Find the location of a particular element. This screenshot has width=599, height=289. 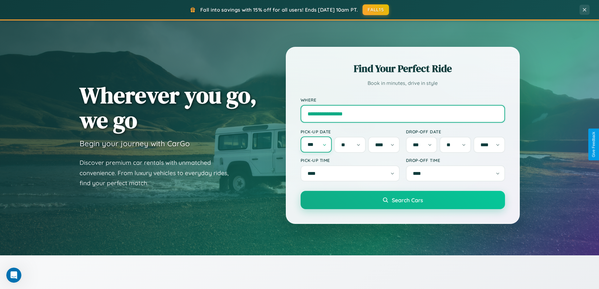

div: Give Feedback is located at coordinates (593, 144).